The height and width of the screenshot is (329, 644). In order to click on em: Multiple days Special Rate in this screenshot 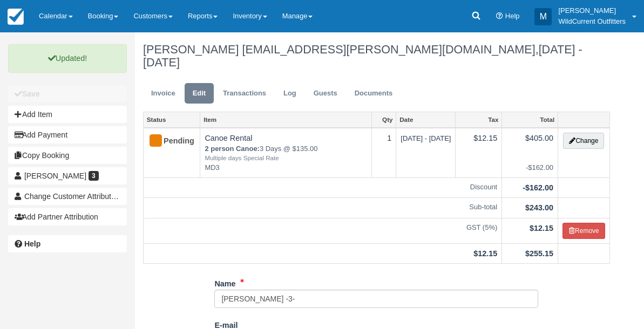, I will do `click(286, 158)`.